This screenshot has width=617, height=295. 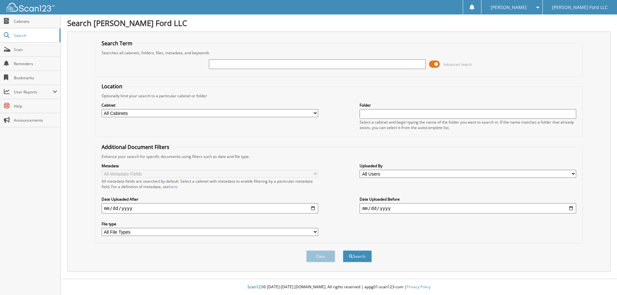 What do you see at coordinates (468, 105) in the screenshot?
I see `label: Folder` at bounding box center [468, 105].